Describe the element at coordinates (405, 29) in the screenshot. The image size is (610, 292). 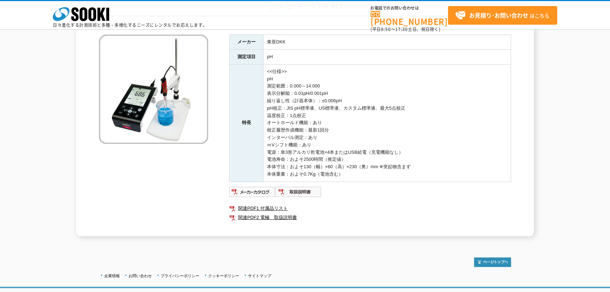
I see `span: (平日 ～ 土日、祝日除く)` at that location.